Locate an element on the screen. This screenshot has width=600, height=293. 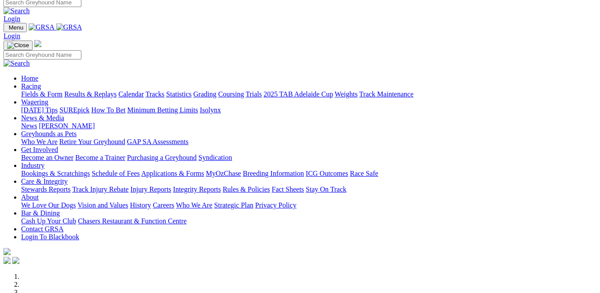
a: Integrity Reports is located at coordinates (197, 189).